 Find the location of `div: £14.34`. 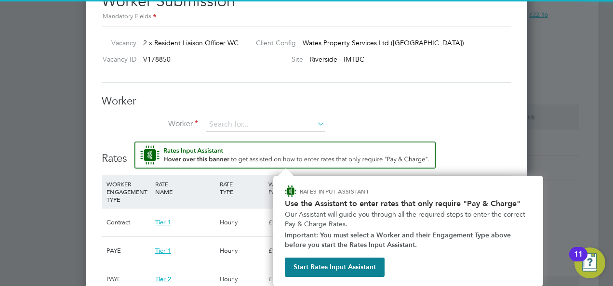

div: £14.34 is located at coordinates (290, 251).